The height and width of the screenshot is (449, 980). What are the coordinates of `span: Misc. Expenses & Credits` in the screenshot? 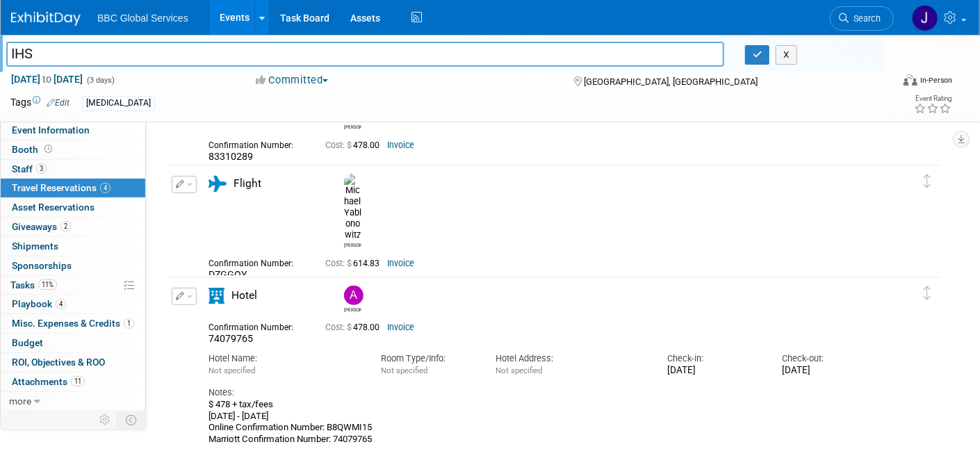 It's located at (73, 323).